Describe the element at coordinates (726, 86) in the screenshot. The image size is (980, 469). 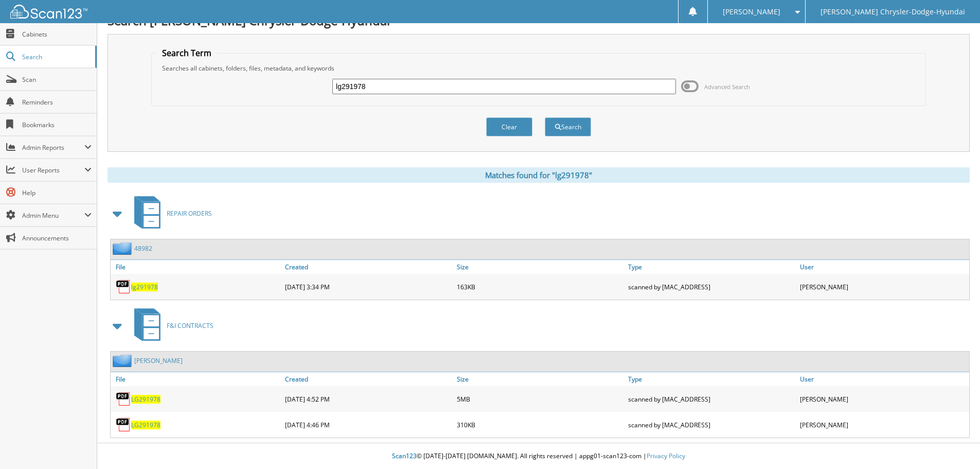
I see `span: Advanced Search` at that location.